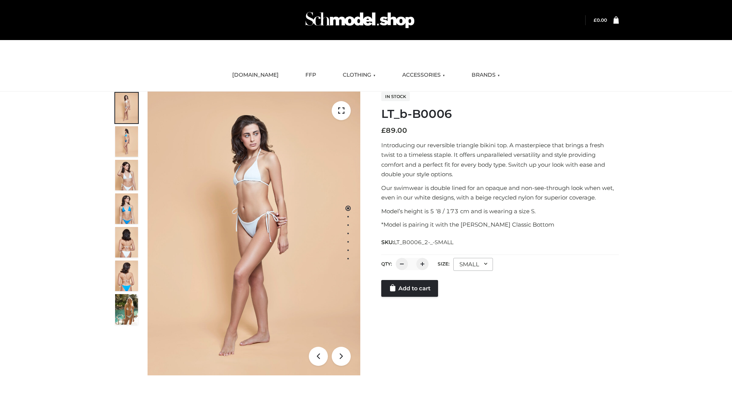  I want to click on a: ACCESSORIES, so click(423, 75).